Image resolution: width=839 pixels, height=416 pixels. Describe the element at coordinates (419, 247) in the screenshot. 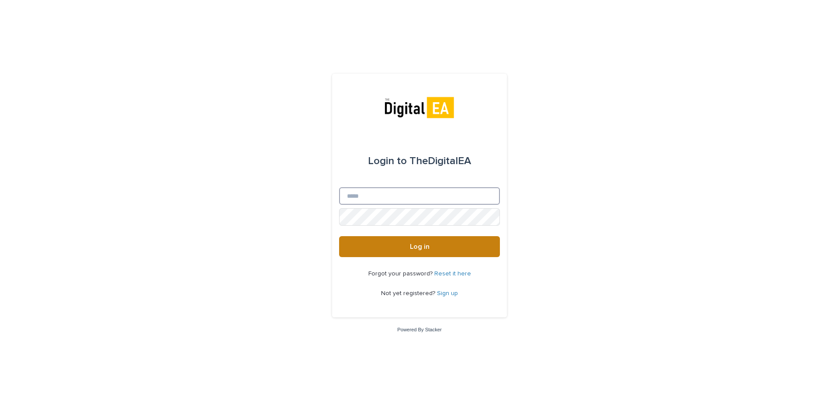

I see `span: Log in` at that location.